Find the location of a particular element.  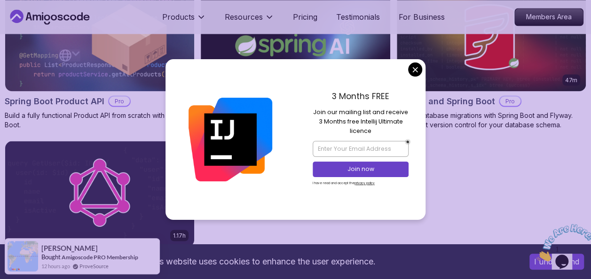

a: Amigoscode PRO Membership is located at coordinates (100, 257).